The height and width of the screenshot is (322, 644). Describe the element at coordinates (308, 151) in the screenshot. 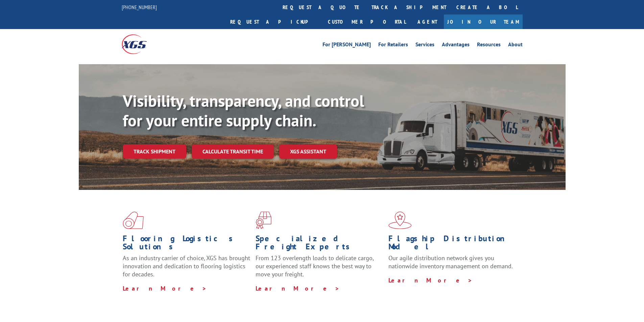

I see `a: XGS ASSISTANT` at that location.